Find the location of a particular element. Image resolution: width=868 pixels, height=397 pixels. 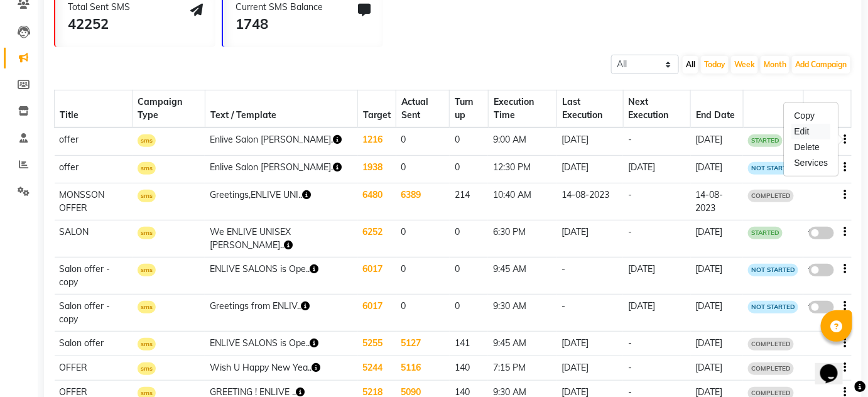

div: Services is located at coordinates (812, 163).